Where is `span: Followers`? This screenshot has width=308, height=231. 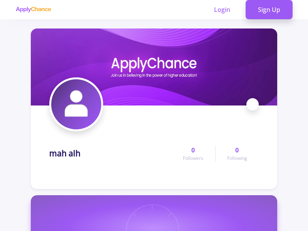 span: Followers is located at coordinates (193, 158).